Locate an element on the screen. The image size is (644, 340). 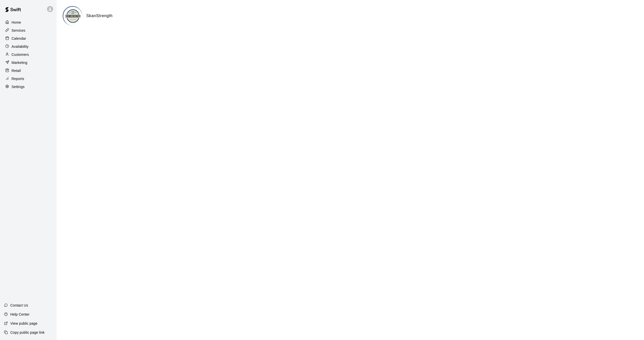
h6: SkanStrength is located at coordinates (99, 16).